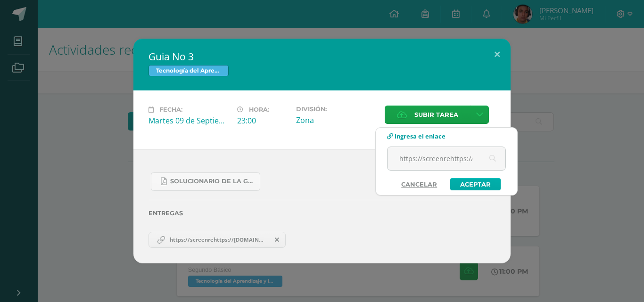 The height and width of the screenshot is (302, 644). I want to click on div: Zona, so click(336, 120).